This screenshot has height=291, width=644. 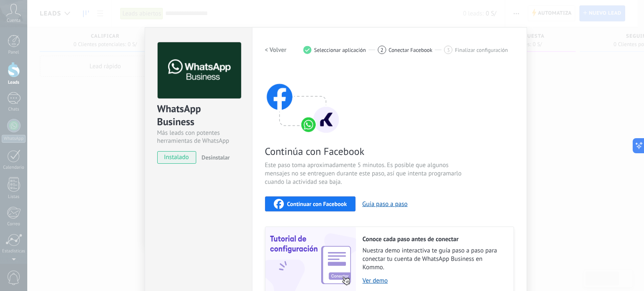 What do you see at coordinates (365, 151) in the screenshot?
I see `span: Continúa con Facebook` at bounding box center [365, 151].